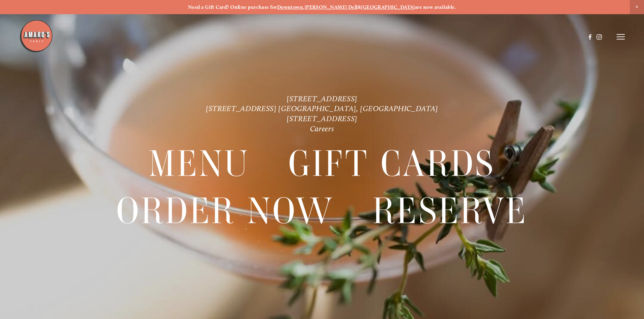 This screenshot has height=319, width=644. I want to click on span: Reserve, so click(450, 211).